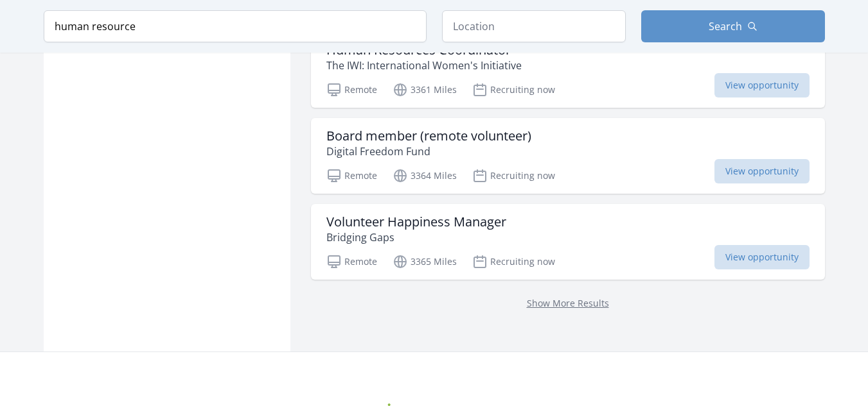 Image resolution: width=868 pixels, height=406 pixels. Describe the element at coordinates (568, 70) in the screenshot. I see `a: Human Resources Coordinator The IWI: International Women's Initiative Remote 3361 Miles Recruitin...` at that location.